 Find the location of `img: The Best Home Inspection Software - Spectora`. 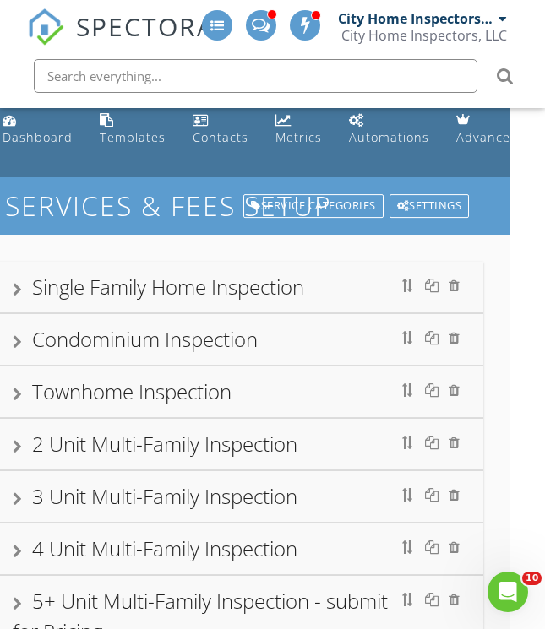

img: The Best Home Inspection Software - Spectora is located at coordinates (46, 27).